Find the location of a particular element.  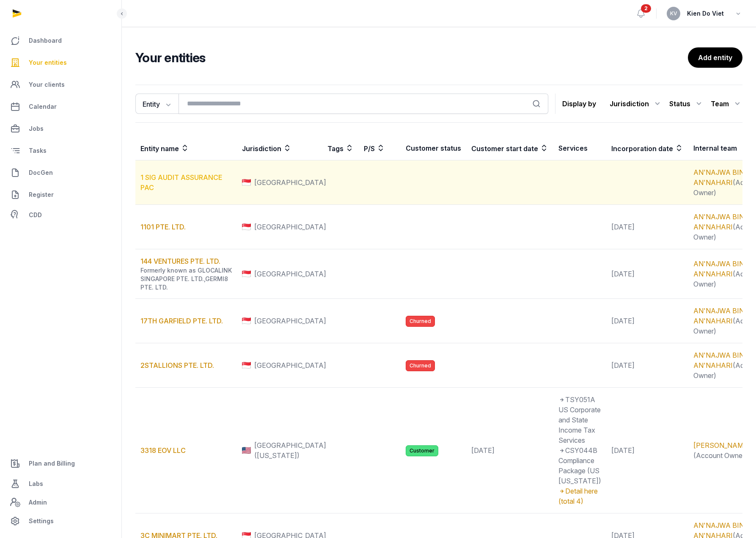

th: Customer status is located at coordinates (433, 148).